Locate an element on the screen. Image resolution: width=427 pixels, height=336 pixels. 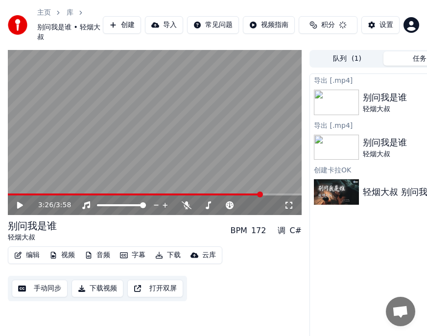
button: 视频指南 is located at coordinates (269, 25).